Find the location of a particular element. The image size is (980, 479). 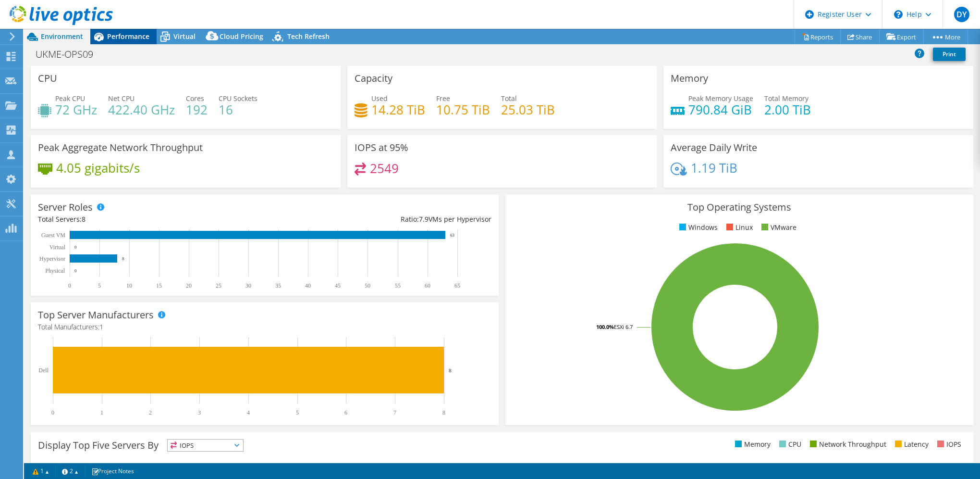

span: CPU Sockets is located at coordinates (238, 98).